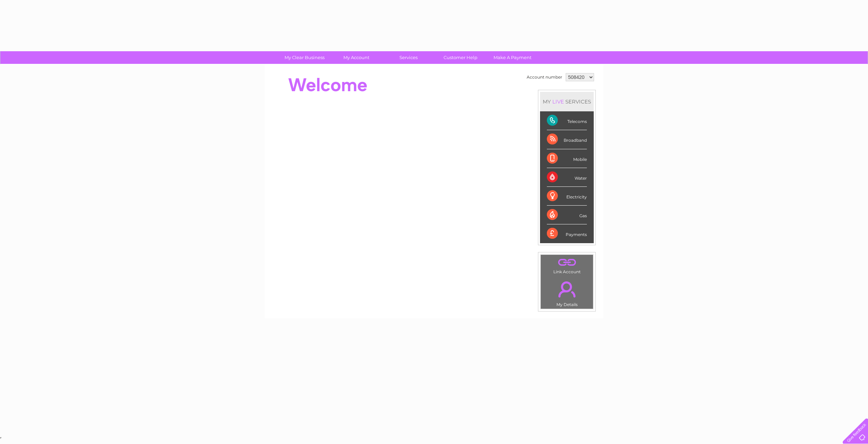  Describe the element at coordinates (566, 102) in the screenshot. I see `div: MY SERVICES` at that location.